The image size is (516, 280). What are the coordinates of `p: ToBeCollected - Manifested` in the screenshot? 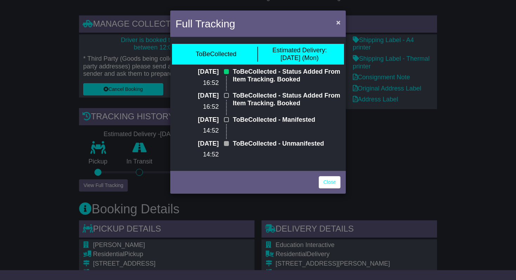 It's located at (286, 120).